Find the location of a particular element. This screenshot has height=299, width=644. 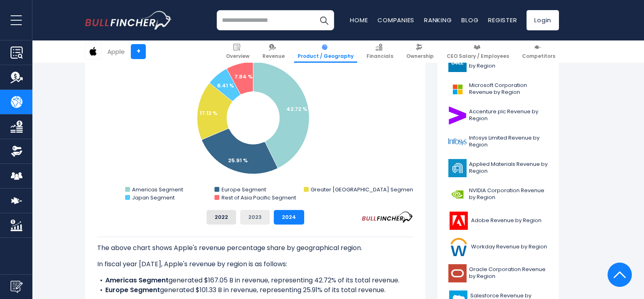

a: Microsoft Corporation Revenue by Region is located at coordinates (498, 89).